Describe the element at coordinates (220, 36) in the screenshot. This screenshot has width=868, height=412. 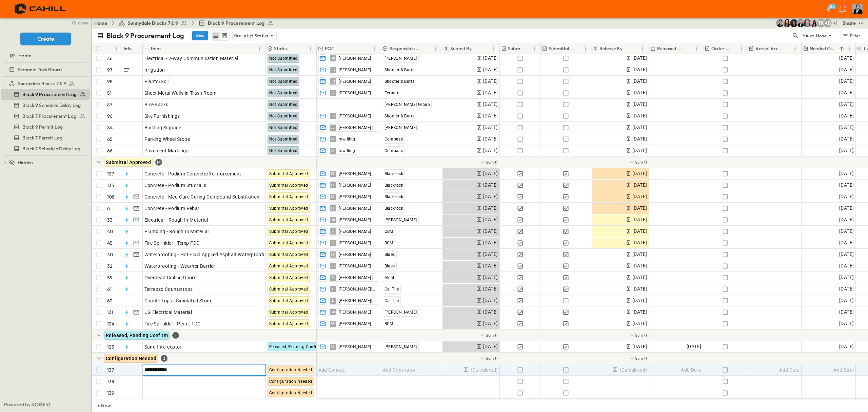
I see `div: table view` at that location.